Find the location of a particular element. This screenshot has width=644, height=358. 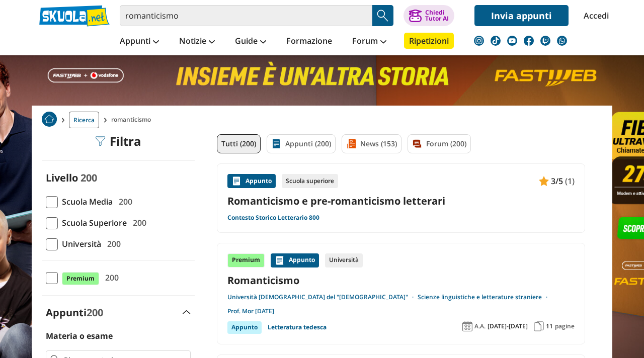

a: Accedi is located at coordinates (594, 16).